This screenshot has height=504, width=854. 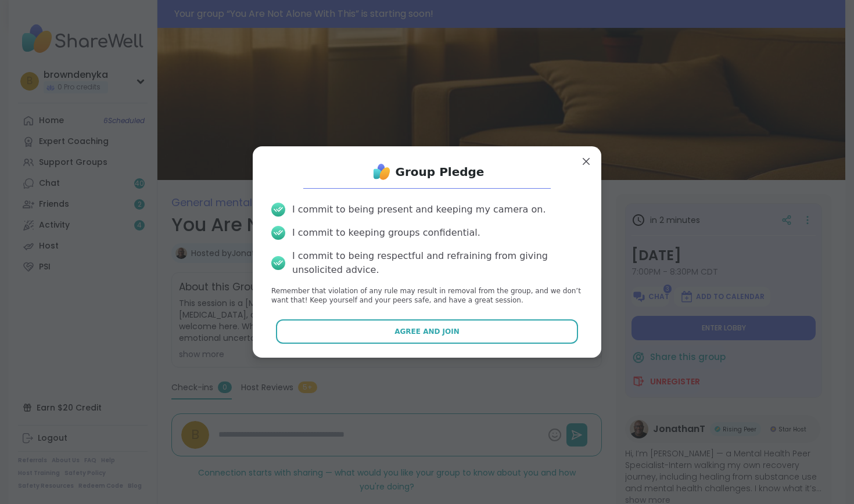 What do you see at coordinates (427, 332) in the screenshot?
I see `button: Agree and Join` at bounding box center [427, 332].